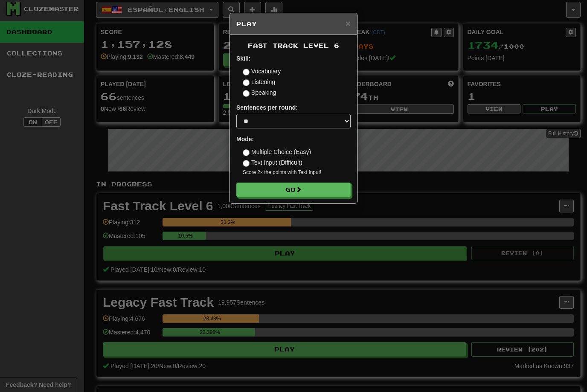 This screenshot has width=587, height=392. Describe the element at coordinates (294, 24) in the screenshot. I see `h5: Play` at that location.